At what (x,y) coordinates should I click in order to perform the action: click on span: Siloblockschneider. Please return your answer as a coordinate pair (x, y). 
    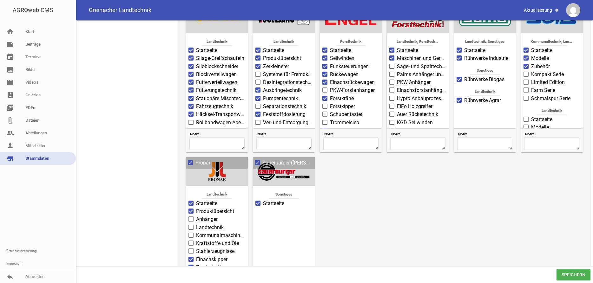
    Looking at the image, I should click on (217, 67).